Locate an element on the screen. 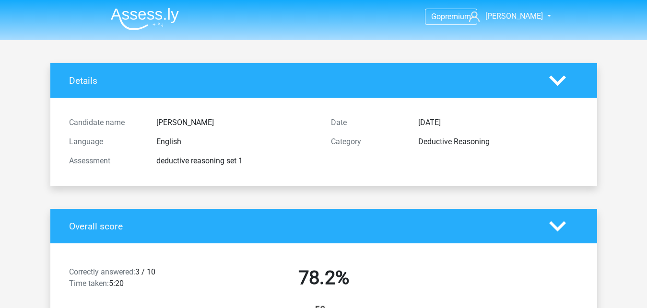  div: Deductive Reasoning is located at coordinates (498, 142).